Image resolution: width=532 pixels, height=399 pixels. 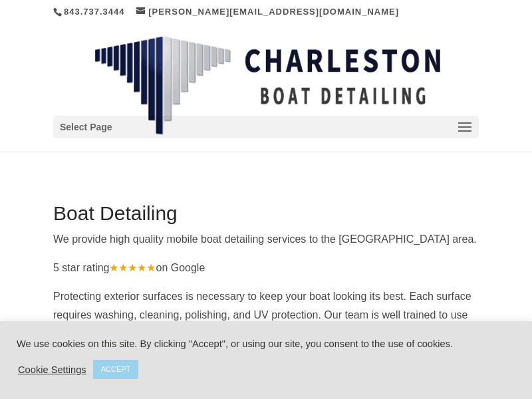 I want to click on div: We use cookies on this site. By clicking "Accept", or using our site, you consent to the use of c..., so click(x=266, y=344).